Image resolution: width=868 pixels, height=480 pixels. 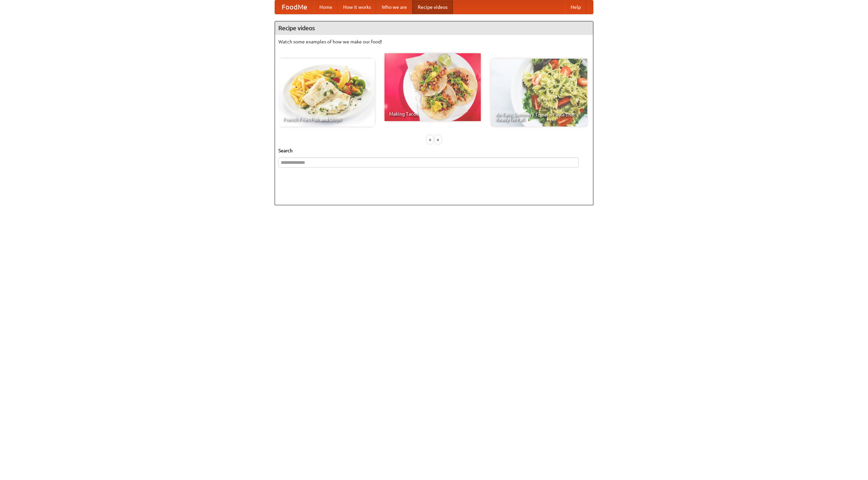 What do you see at coordinates (357, 7) in the screenshot?
I see `a: How it works` at bounding box center [357, 7].